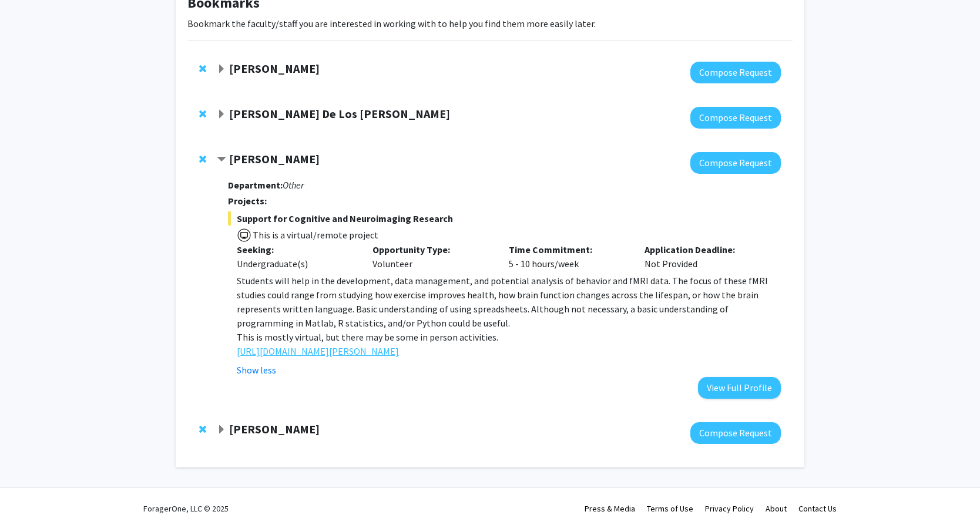  Describe the element at coordinates (817, 509) in the screenshot. I see `a: Contact Us` at that location.